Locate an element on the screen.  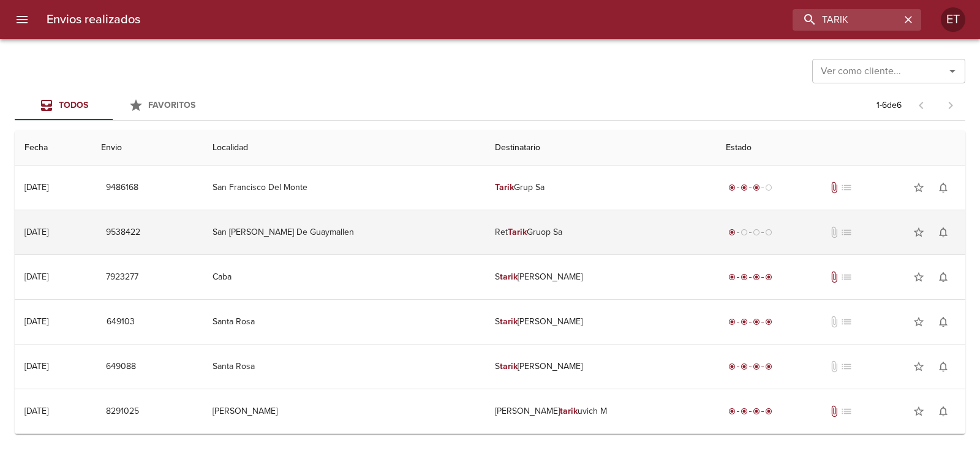
div: En viaje is located at coordinates (750, 188).